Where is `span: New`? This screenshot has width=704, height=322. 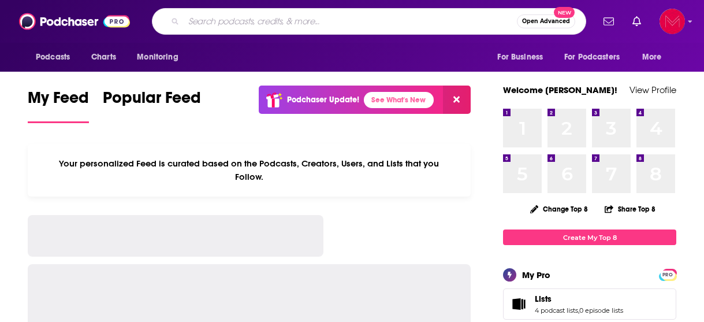
span: New is located at coordinates (565, 12).